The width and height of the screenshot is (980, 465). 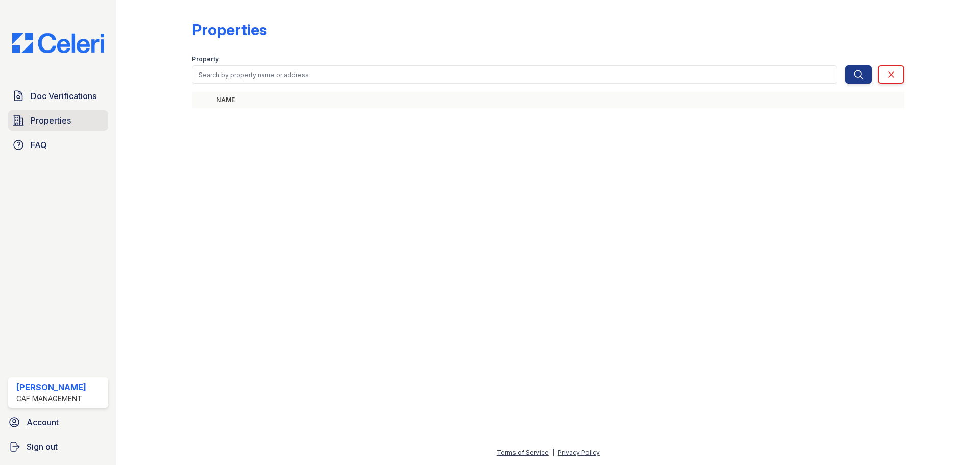 What do you see at coordinates (42, 447) in the screenshot?
I see `span: Sign out` at bounding box center [42, 447].